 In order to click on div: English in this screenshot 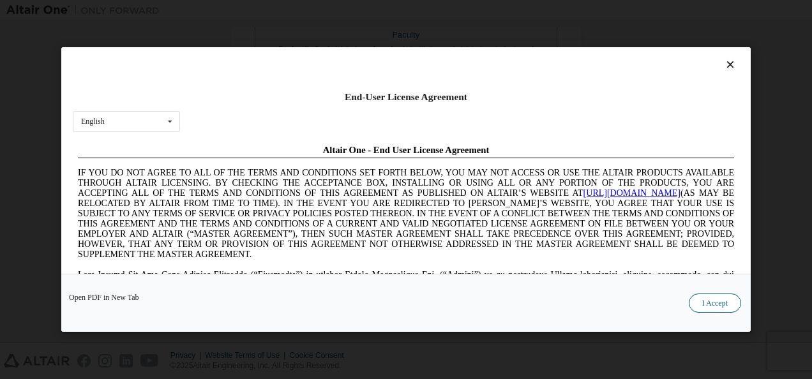, I will do `click(93, 121)`.